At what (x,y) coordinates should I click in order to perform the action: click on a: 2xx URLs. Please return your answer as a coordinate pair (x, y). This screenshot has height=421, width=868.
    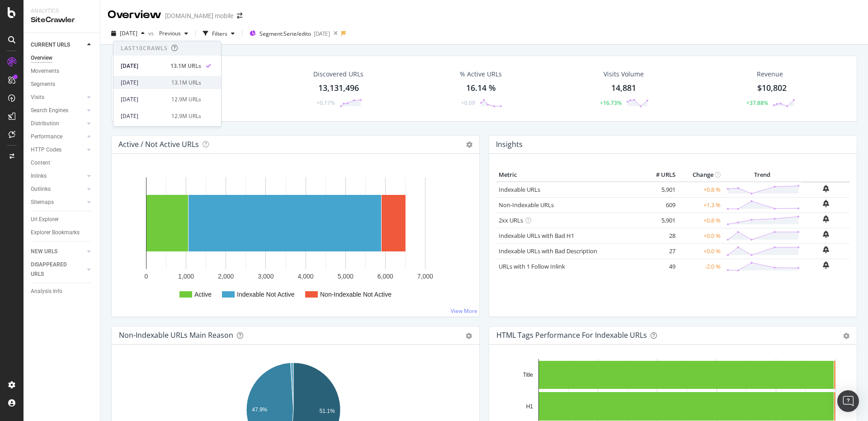
    Looking at the image, I should click on (511, 220).